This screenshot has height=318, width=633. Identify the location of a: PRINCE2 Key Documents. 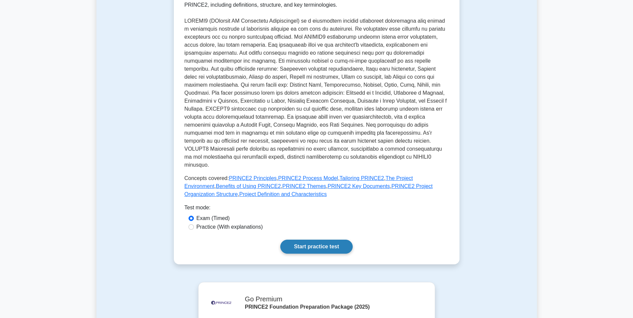
(359, 186).